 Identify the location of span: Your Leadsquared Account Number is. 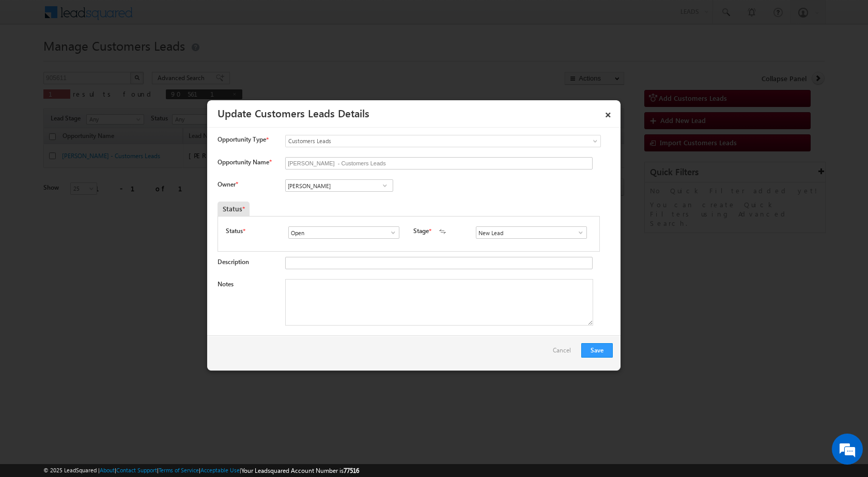
(300, 470).